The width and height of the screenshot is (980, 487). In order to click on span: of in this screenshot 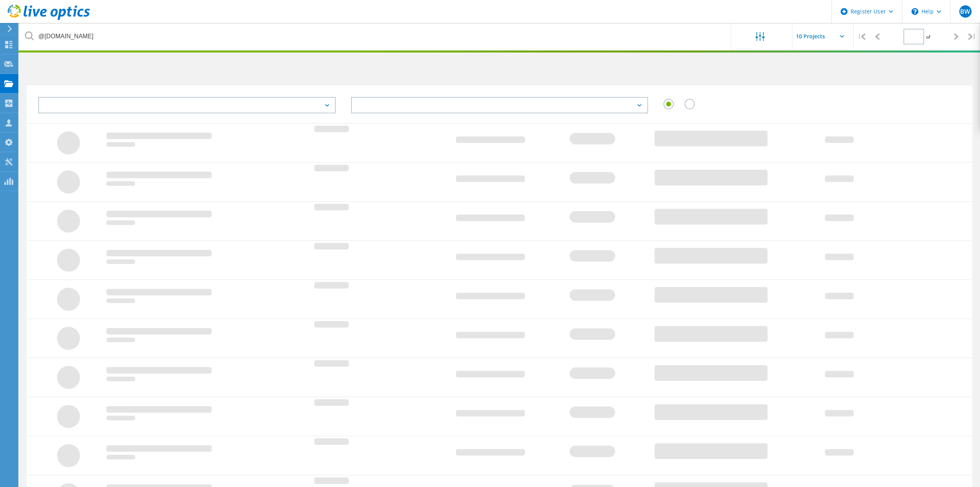, I will do `click(928, 37)`.